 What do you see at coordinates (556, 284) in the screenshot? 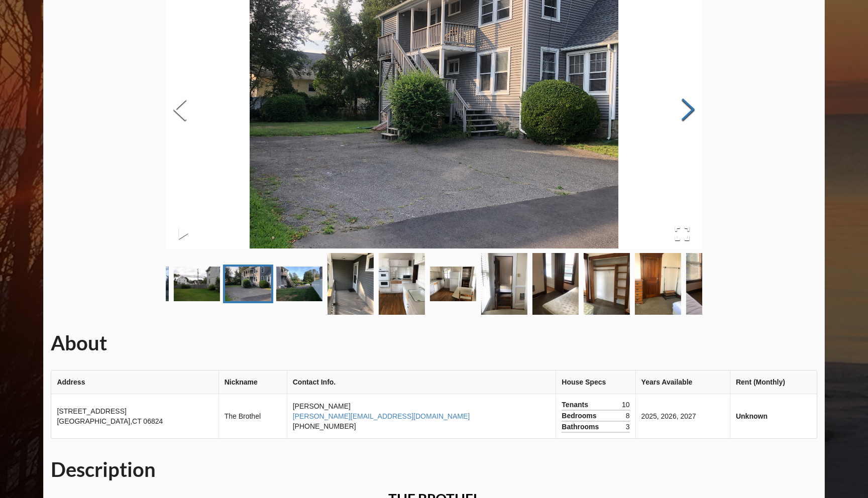
I see `a: Go to Slide 9` at bounding box center [556, 284].